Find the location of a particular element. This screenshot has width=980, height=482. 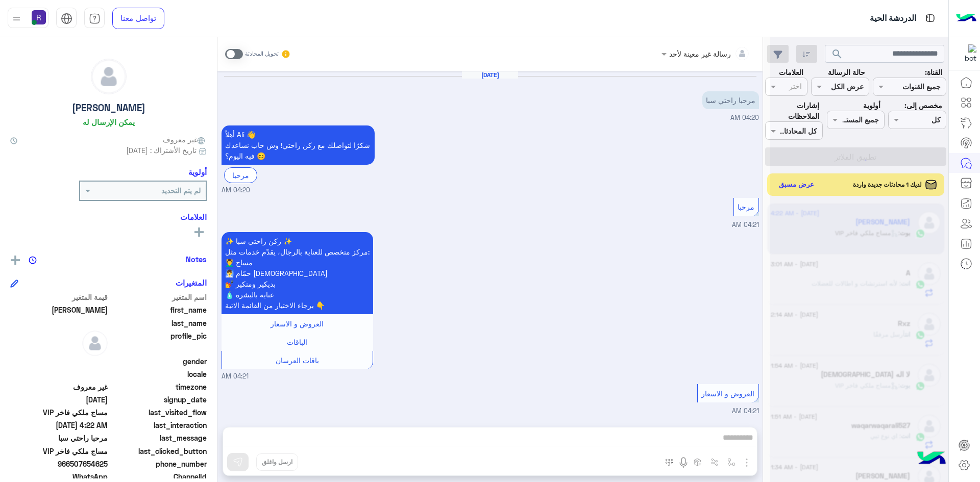

a: tab is located at coordinates (95, 19).